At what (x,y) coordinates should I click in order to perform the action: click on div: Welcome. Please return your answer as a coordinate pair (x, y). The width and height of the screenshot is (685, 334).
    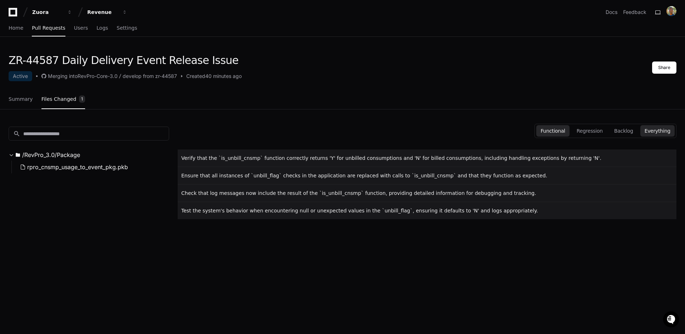
    Looking at the image, I should click on (69, 34).